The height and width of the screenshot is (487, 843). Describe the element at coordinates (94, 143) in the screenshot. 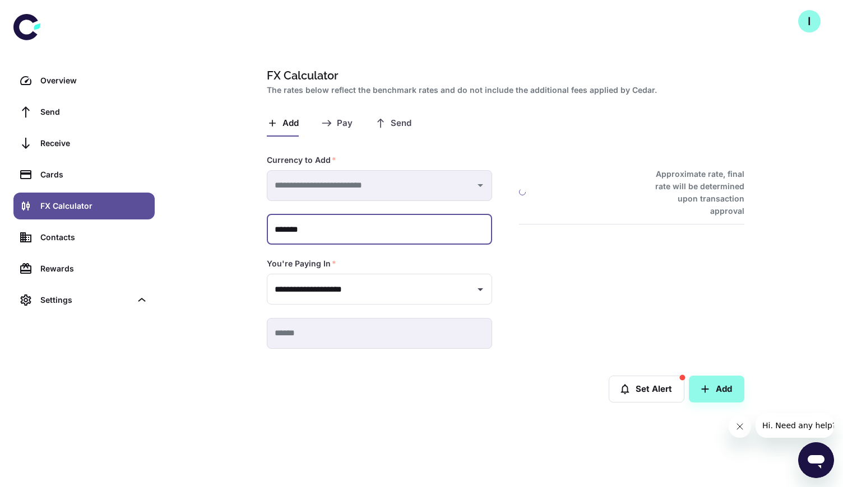

I see `div: Receive` at that location.